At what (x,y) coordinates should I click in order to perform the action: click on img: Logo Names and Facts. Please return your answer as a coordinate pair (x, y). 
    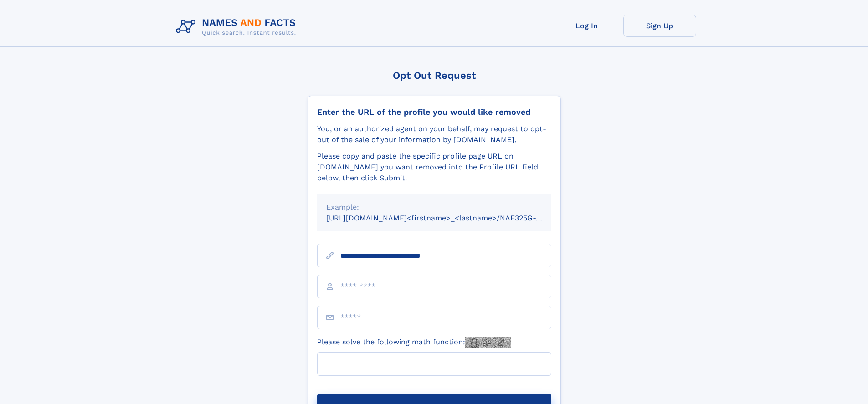
    Looking at the image, I should click on (238, 27).